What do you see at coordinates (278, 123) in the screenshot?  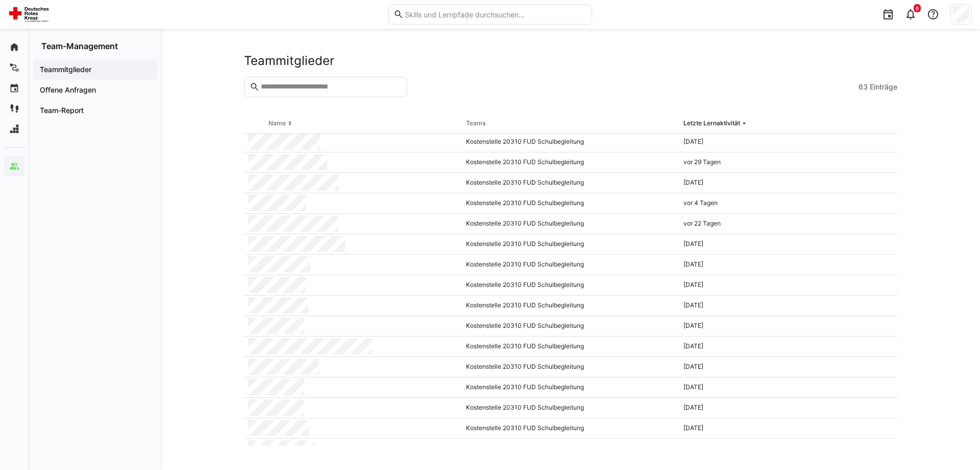 I see `div: Name` at bounding box center [278, 123].